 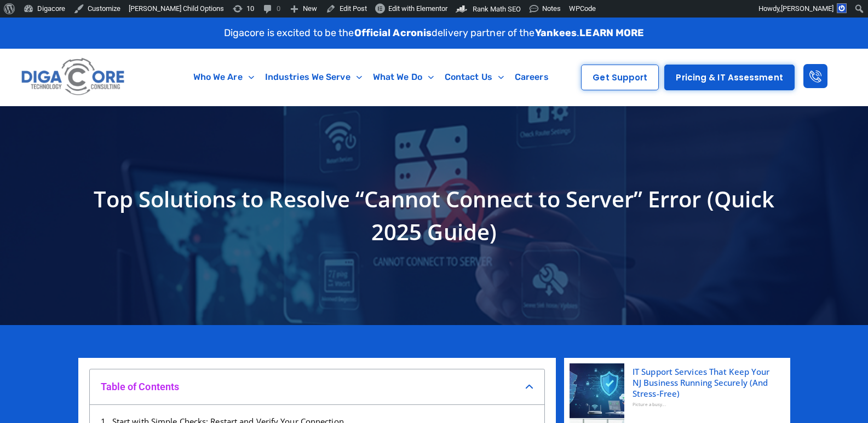 I want to click on a: Who We Are, so click(x=223, y=77).